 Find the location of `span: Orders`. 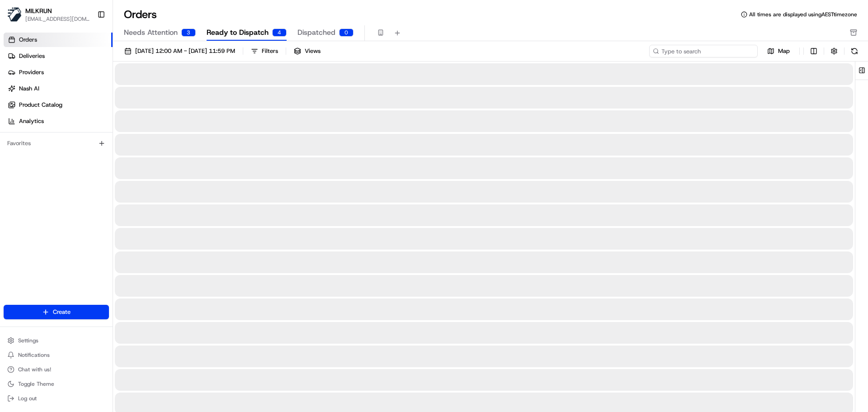

span: Orders is located at coordinates (28, 40).